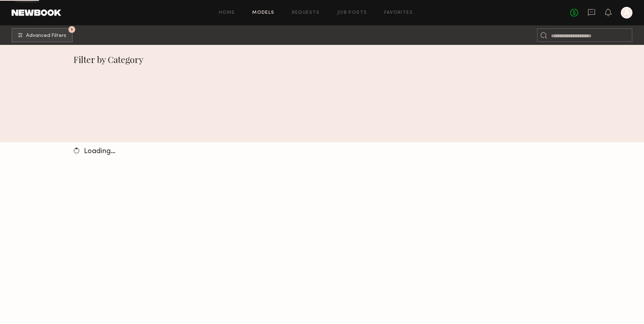 This screenshot has width=644, height=324. Describe the element at coordinates (99, 151) in the screenshot. I see `span: Loading…` at that location.